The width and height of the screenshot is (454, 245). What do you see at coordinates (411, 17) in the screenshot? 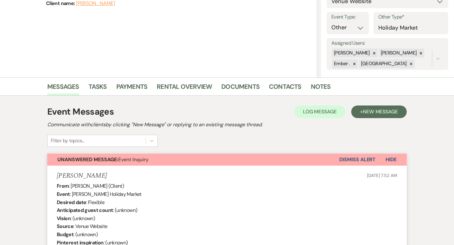
I see `label: Other Type*` at bounding box center [411, 17].